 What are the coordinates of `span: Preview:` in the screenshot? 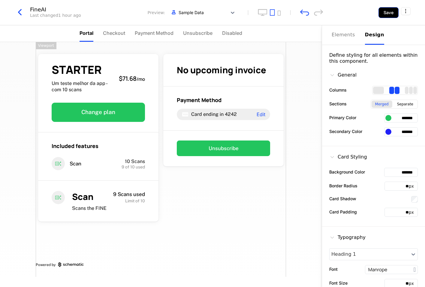 It's located at (156, 13).